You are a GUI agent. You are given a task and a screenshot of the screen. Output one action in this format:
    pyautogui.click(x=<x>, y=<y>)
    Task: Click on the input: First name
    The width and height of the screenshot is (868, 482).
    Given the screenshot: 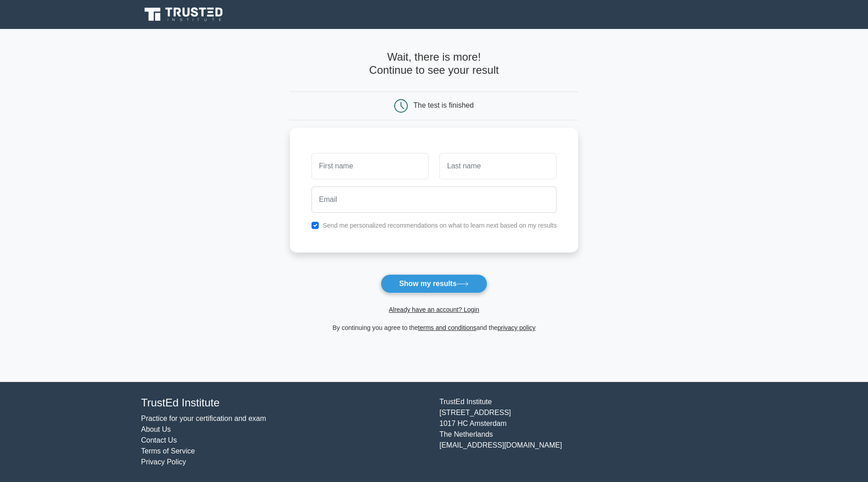 What is the action you would take?
    pyautogui.click(x=370, y=166)
    